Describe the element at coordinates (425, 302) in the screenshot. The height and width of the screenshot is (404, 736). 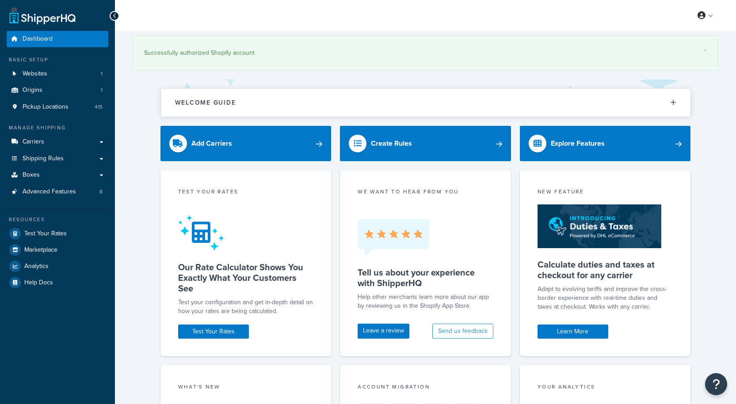
I see `p: Help other merchants learn more about our app by reviewing us in the Shopify App Store.` at that location.